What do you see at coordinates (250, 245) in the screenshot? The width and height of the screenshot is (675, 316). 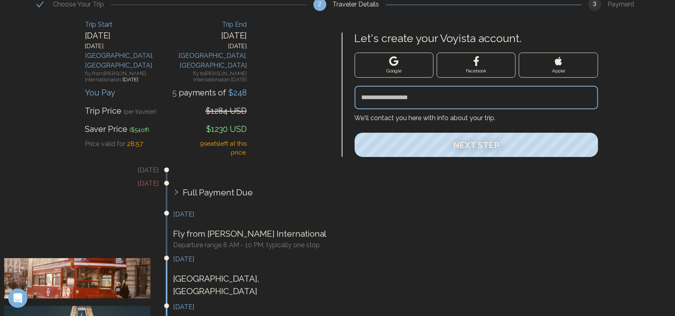 I see `h3: Departure range 8 AM - 10 PM, typically one stop` at bounding box center [250, 245].